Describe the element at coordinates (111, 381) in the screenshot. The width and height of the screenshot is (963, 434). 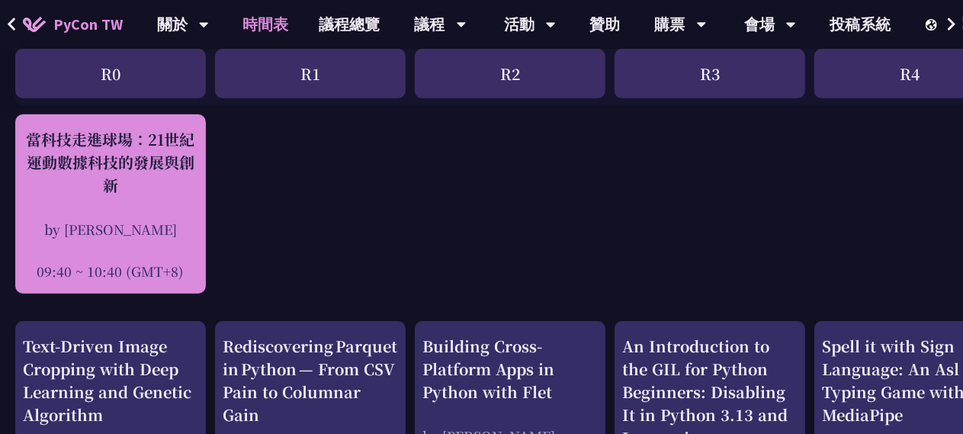
I see `div: Text-Driven Image Cropping with Deep Learning and Genetic Algorithm` at that location.